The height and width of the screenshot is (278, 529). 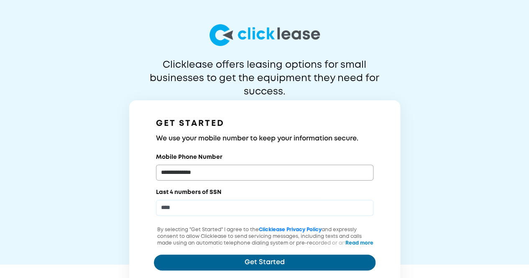 What do you see at coordinates (265, 124) in the screenshot?
I see `h1: GET STARTED` at bounding box center [265, 124].